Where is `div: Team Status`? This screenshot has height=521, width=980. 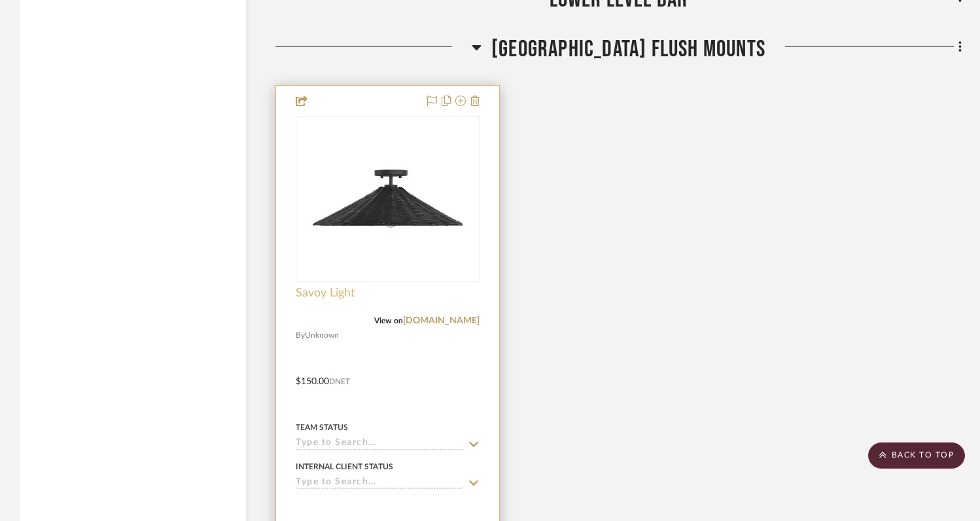 div: Team Status is located at coordinates (322, 428).